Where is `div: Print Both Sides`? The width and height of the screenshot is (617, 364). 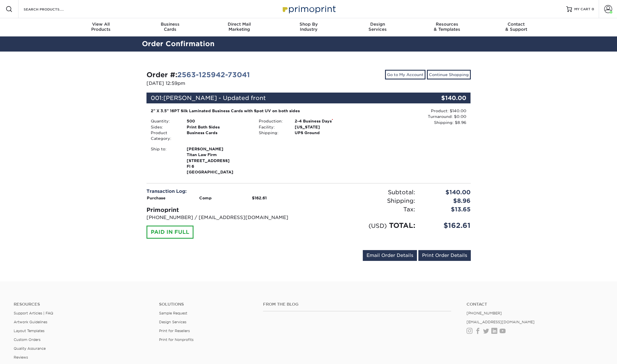 div: Print Both Sides is located at coordinates (218, 127).